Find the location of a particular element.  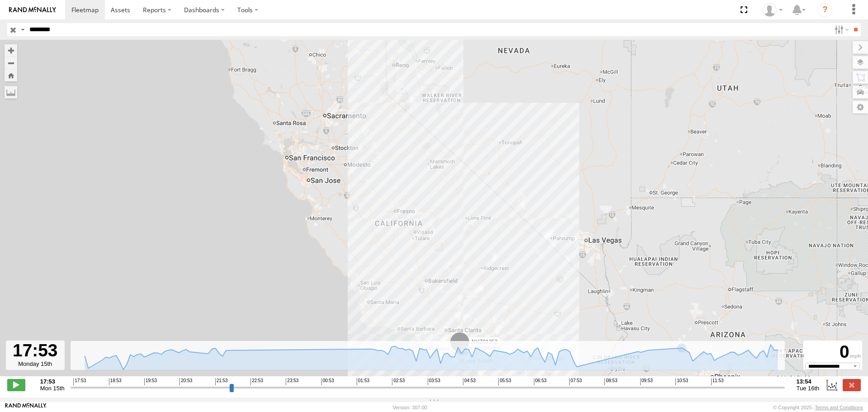

span: 17:53 is located at coordinates (80, 382).